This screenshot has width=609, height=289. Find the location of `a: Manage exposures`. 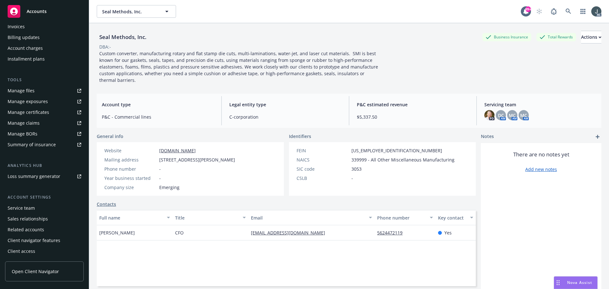

a: Manage exposures is located at coordinates (44, 102).